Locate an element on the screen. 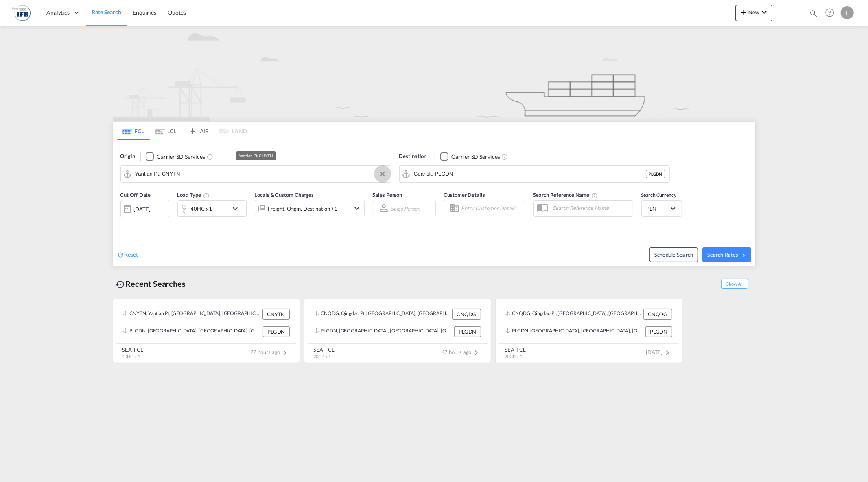 The image size is (868, 482). md-icon: Select multiple loads to view rates is located at coordinates (206, 195).